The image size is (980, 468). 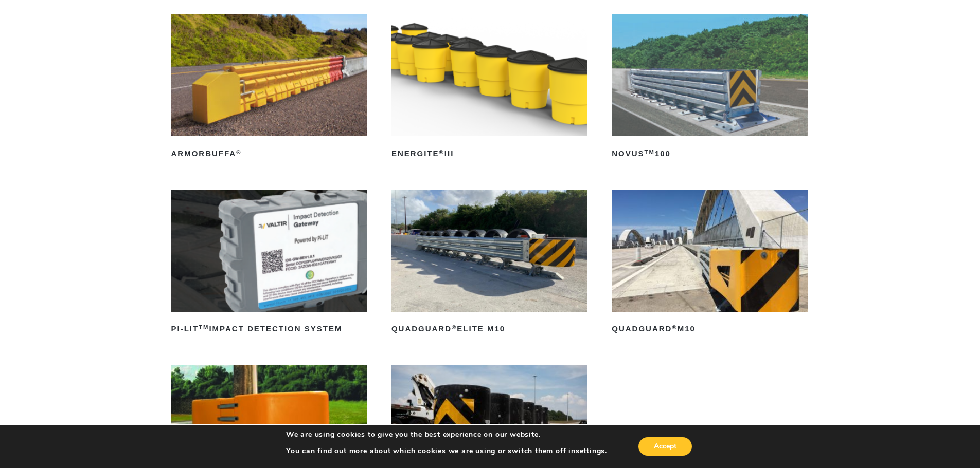 I want to click on p: We are using cookies to give you the best experience on our website., so click(x=447, y=435).